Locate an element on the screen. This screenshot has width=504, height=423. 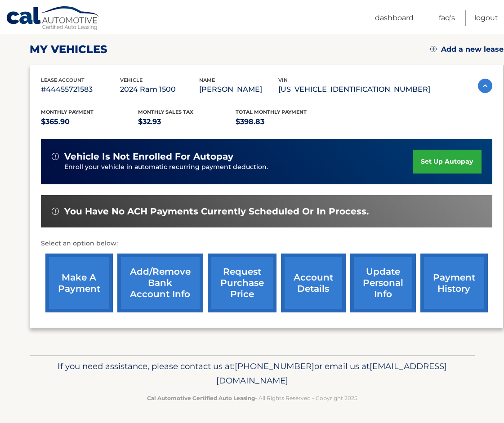
a: payment history is located at coordinates (454, 283).